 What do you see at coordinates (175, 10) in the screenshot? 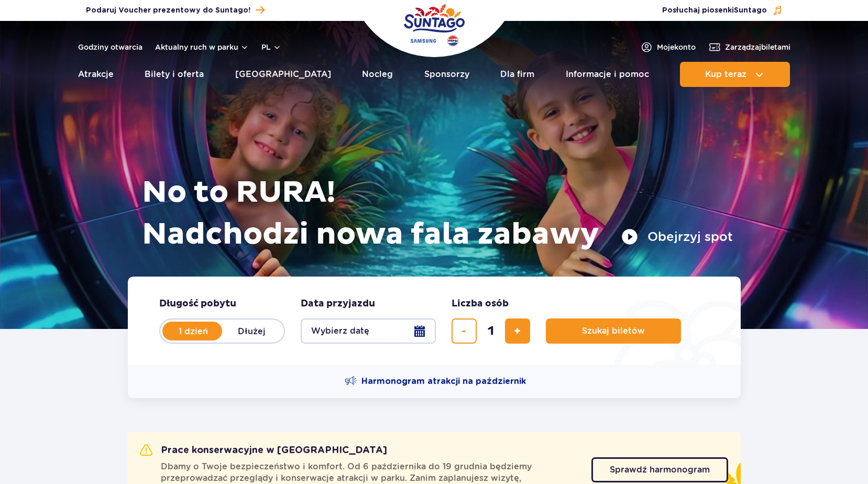
I see `a: Podaruj Voucher prezentowy do Suntago!` at bounding box center [175, 10].